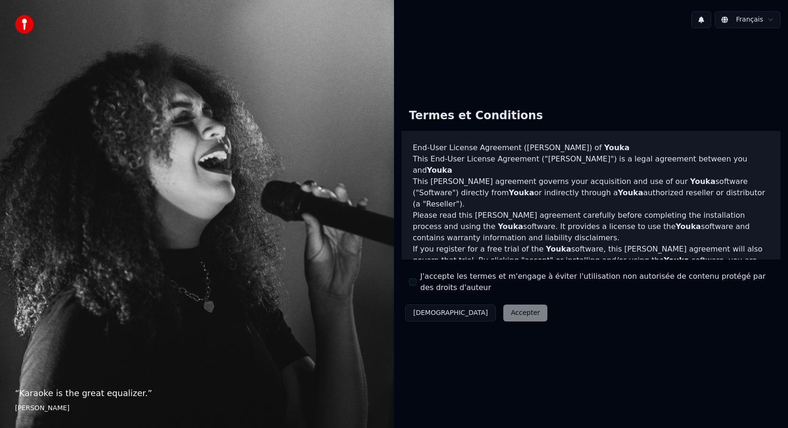 Image resolution: width=788 pixels, height=428 pixels. What do you see at coordinates (596, 282) in the screenshot?
I see `label: J'accepte les termes et m'engage à éviter l'utilisation non autorisée de contenu protégé par des ...` at bounding box center [596, 282].